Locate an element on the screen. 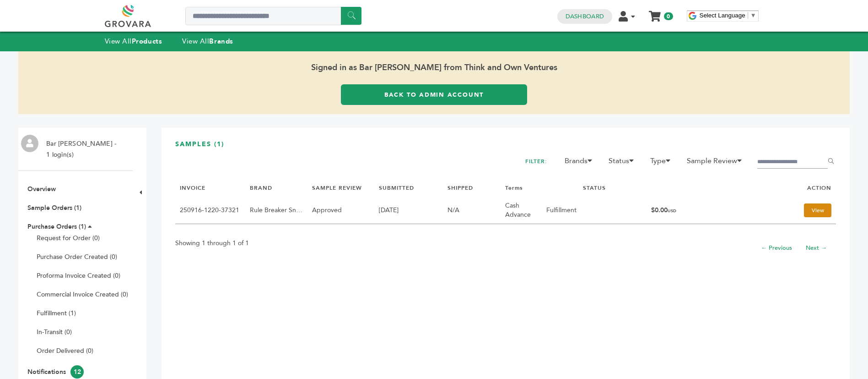  td: $0.00 is located at coordinates (692, 210).